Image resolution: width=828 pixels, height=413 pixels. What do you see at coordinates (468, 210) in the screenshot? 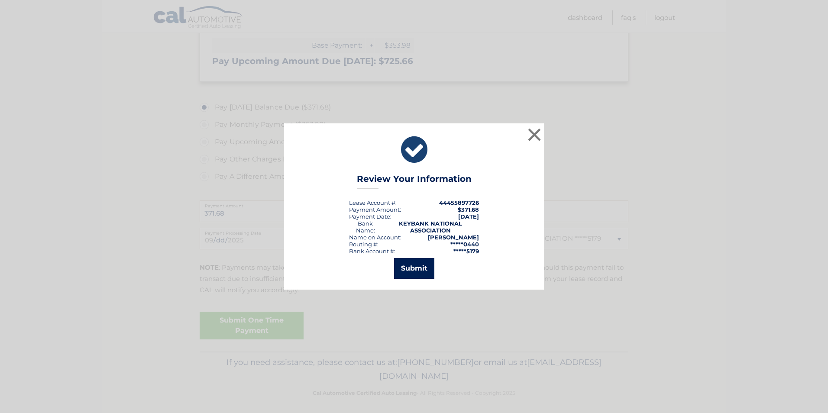
I see `span: $371.68` at bounding box center [468, 210].